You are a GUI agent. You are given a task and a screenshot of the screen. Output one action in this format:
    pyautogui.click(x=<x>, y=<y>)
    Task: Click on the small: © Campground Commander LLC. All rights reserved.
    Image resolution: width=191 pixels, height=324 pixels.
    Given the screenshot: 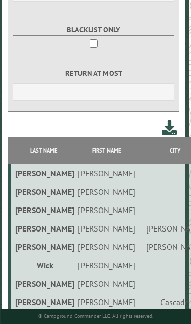 What is the action you would take?
    pyautogui.click(x=96, y=315)
    